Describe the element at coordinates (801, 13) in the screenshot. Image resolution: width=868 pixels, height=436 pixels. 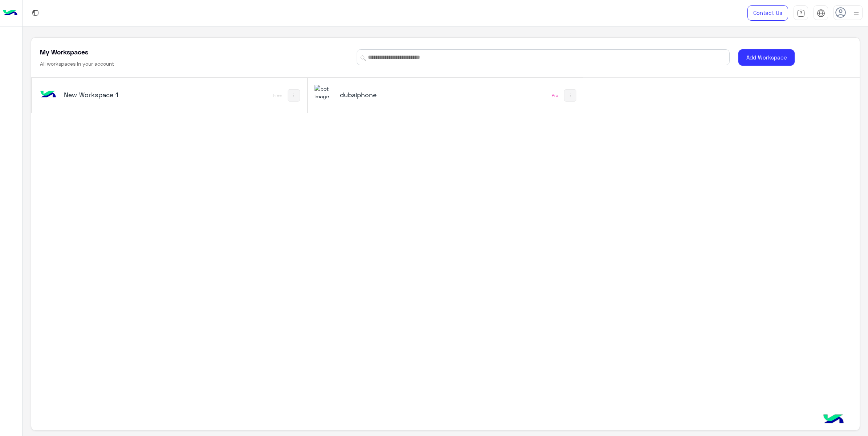
I see `a: tab` at that location.